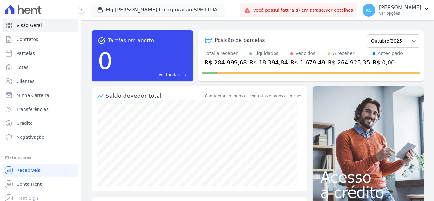 The height and width of the screenshot is (201, 434). I want to click on span: Parcelas, so click(26, 53).